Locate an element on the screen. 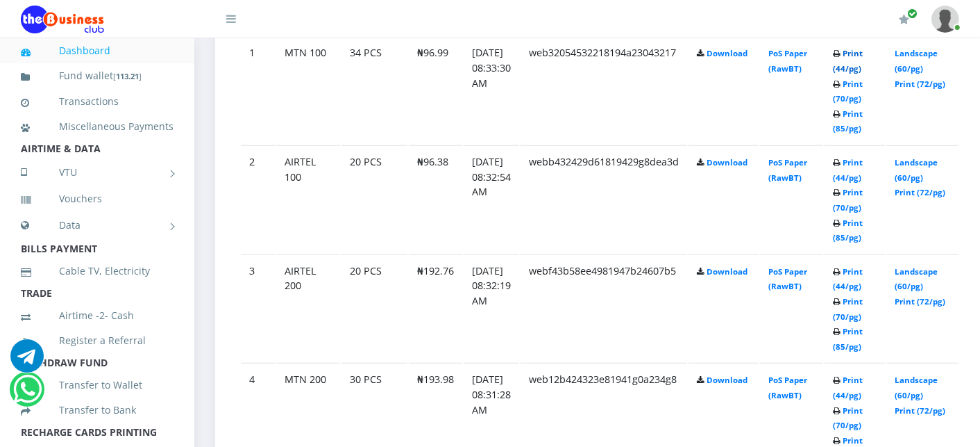 The width and height of the screenshot is (980, 447). img: User is located at coordinates (946, 19).